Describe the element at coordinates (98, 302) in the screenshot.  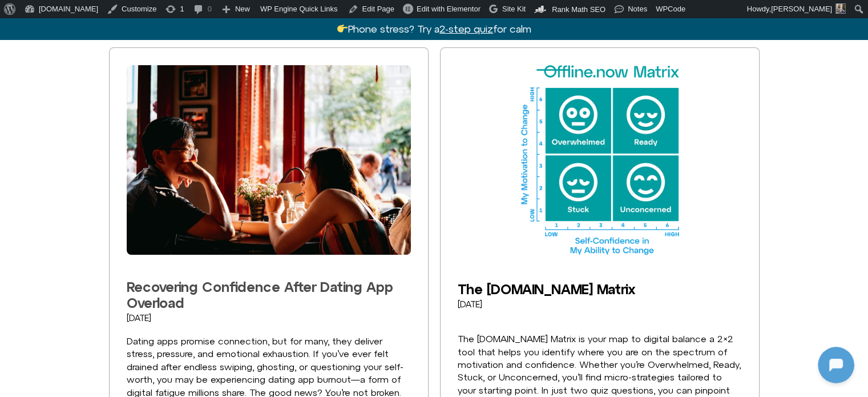
I see `textarea: Message Input` at that location.